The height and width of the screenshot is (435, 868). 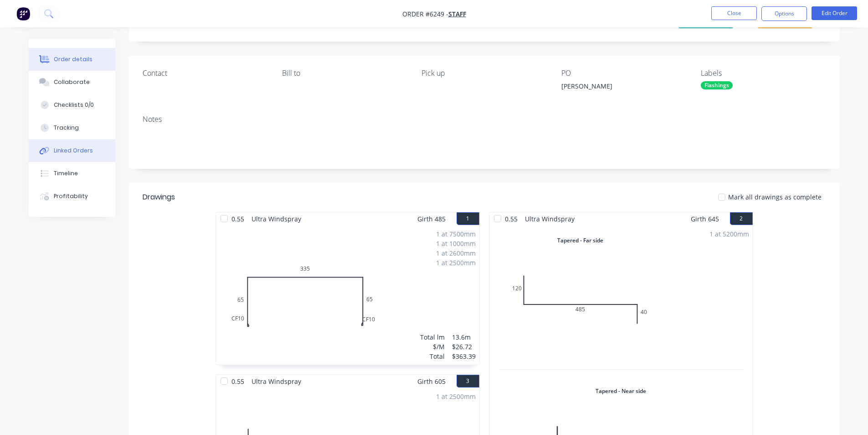 I want to click on div: 1 at 2600mm, so click(x=456, y=253).